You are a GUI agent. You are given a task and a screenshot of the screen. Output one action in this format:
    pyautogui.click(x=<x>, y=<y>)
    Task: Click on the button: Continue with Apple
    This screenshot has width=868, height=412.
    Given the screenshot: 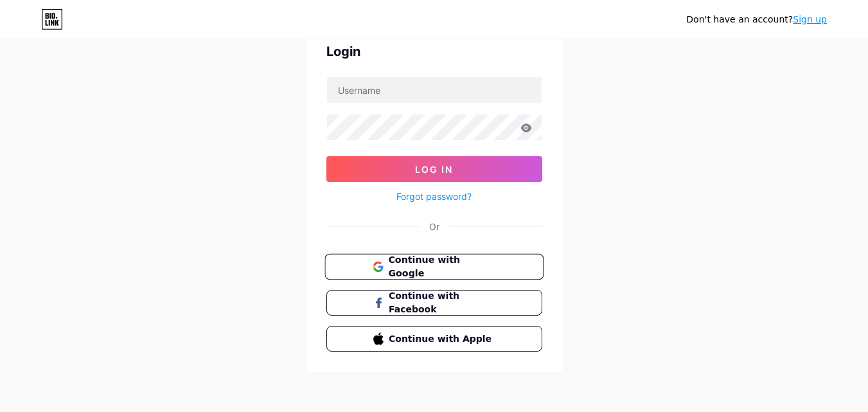 What is the action you would take?
    pyautogui.click(x=434, y=338)
    